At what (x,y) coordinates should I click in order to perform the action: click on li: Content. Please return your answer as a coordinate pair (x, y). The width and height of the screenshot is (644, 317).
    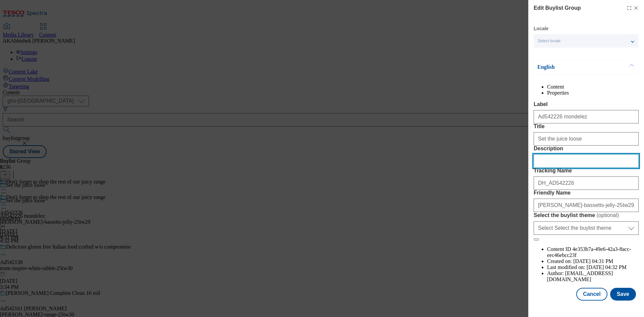
    Looking at the image, I should click on (593, 87).